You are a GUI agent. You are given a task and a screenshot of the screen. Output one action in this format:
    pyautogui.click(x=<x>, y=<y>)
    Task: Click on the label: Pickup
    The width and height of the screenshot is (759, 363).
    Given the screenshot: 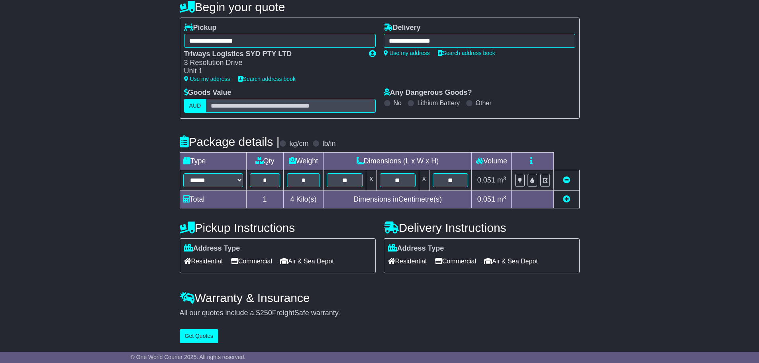 What is the action you would take?
    pyautogui.click(x=200, y=28)
    